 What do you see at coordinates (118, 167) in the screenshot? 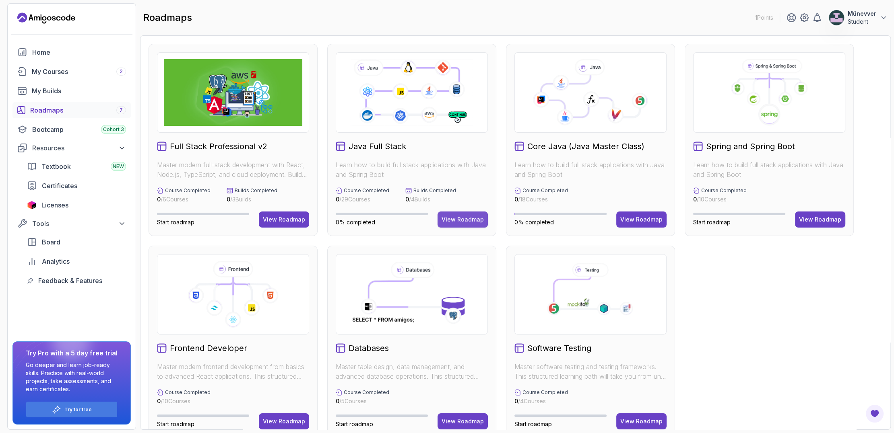
I see `span: NEW` at bounding box center [118, 167].